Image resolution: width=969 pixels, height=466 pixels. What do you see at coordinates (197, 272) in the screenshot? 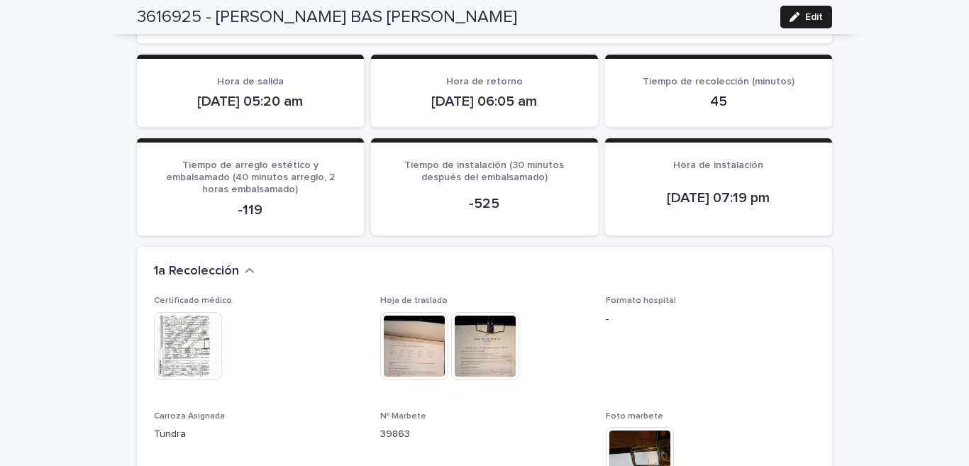
I see `h2: 1a Recolección` at bounding box center [197, 272].